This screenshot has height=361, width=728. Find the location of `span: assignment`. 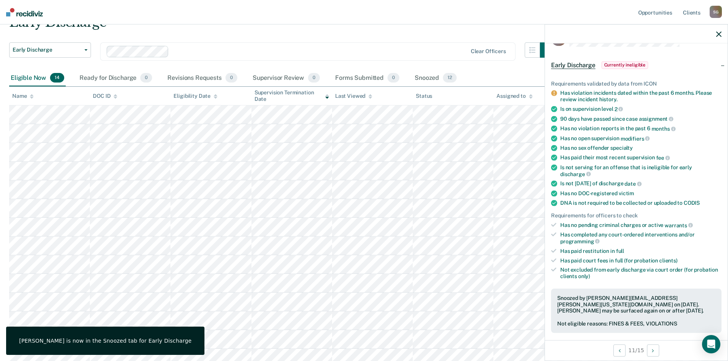

span: assignment is located at coordinates (656, 119).